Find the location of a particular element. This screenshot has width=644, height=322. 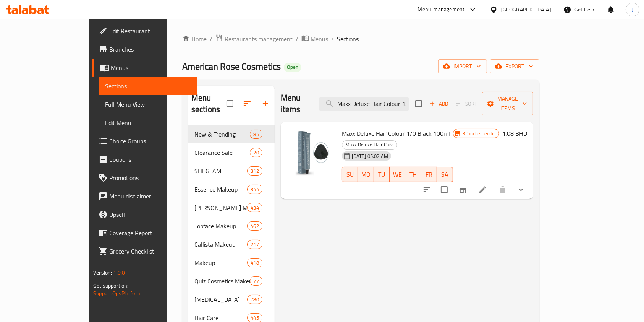

h2: Menu sections is located at coordinates (209, 104).